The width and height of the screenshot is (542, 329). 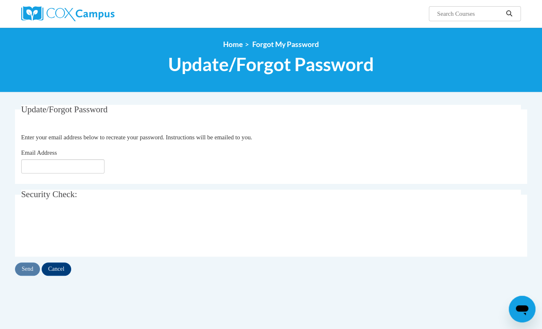 What do you see at coordinates (233, 44) in the screenshot?
I see `a: Home` at bounding box center [233, 44].